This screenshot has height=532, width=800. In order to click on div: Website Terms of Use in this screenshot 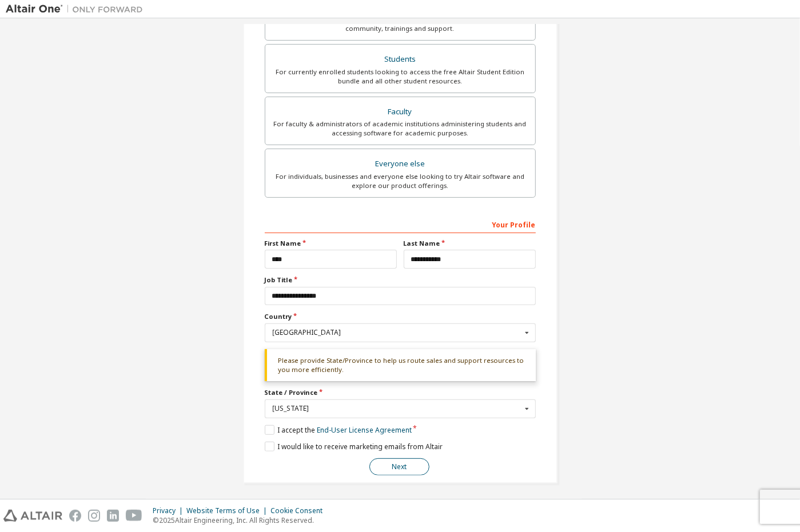, I will do `click(228, 511)`.